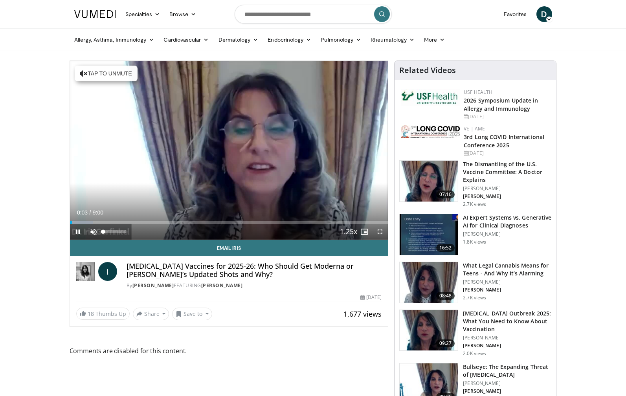 Image resolution: width=626 pixels, height=396 pixels. What do you see at coordinates (393, 40) in the screenshot?
I see `a: Rheumatology` at bounding box center [393, 40].